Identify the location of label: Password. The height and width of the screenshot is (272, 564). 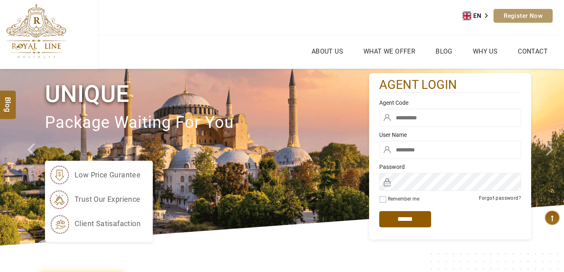
(450, 167).